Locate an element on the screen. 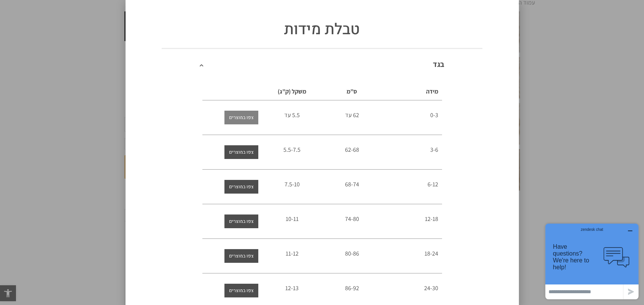 Image resolution: width=644 pixels, height=305 pixels. div: בגד is located at coordinates (322, 64).